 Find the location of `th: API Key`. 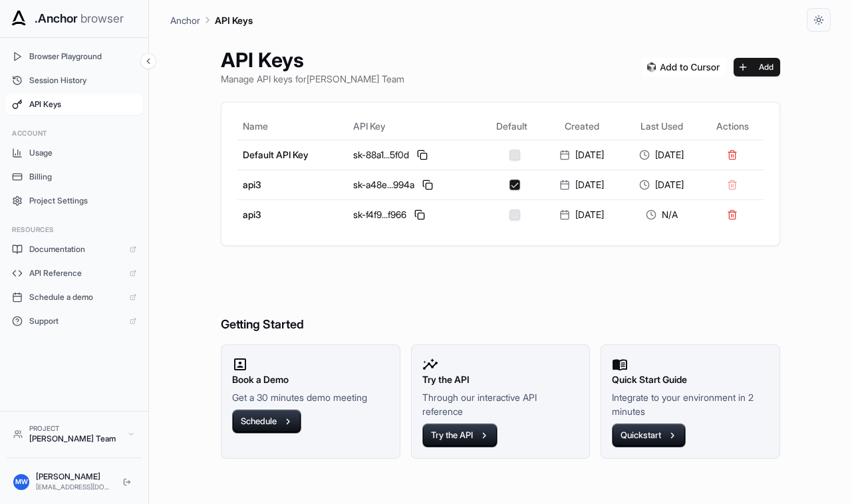

th: API Key is located at coordinates (416, 126).